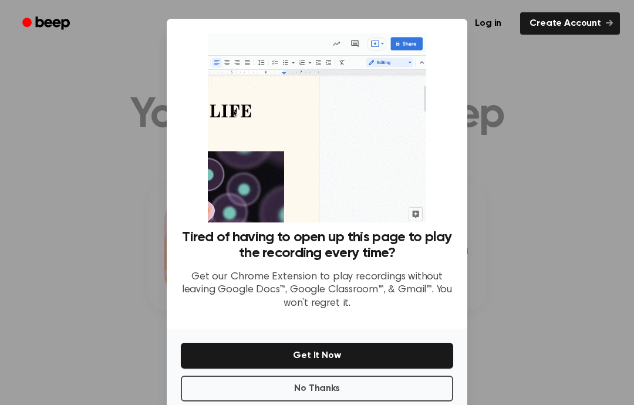 This screenshot has height=405, width=634. What do you see at coordinates (317, 290) in the screenshot?
I see `p: Get our Chrome Extension to play recordings without leaving Google Docs™, Google Classroom™, & Gm...` at bounding box center [317, 290].